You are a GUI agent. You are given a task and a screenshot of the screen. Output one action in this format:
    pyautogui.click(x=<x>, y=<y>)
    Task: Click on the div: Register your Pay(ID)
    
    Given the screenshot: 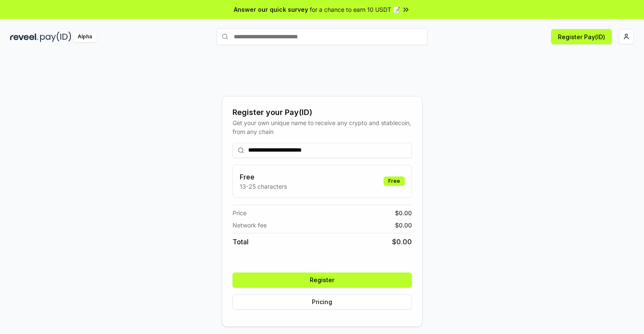 What is the action you would take?
    pyautogui.click(x=322, y=113)
    